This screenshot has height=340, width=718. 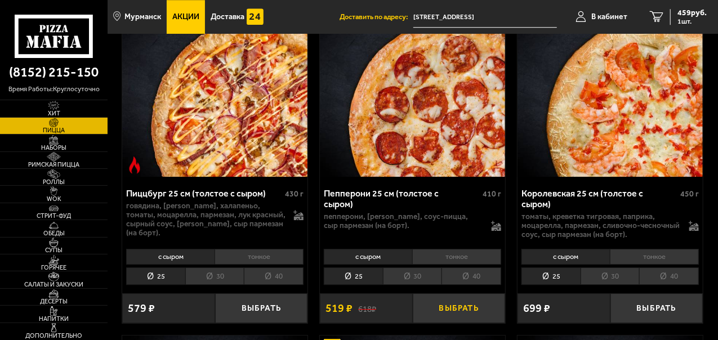 What do you see at coordinates (228, 17) in the screenshot?
I see `span: Доставка` at bounding box center [228, 17].